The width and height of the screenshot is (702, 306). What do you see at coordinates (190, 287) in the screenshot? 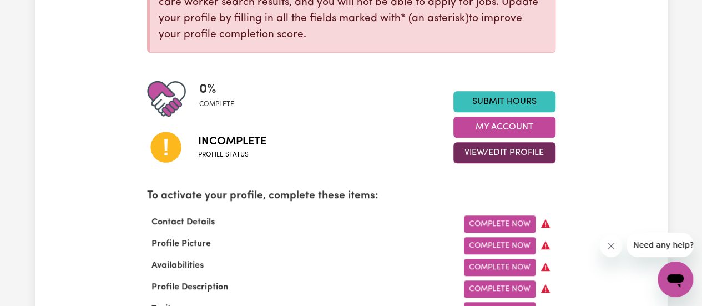
I see `span: Profile Description` at bounding box center [190, 287].